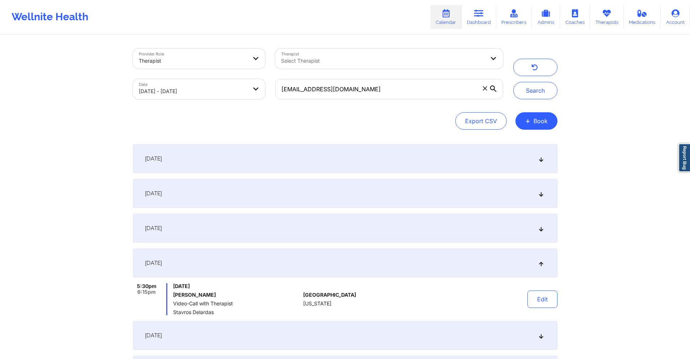  Describe the element at coordinates (146, 292) in the screenshot. I see `span: 6:15pm` at that location.